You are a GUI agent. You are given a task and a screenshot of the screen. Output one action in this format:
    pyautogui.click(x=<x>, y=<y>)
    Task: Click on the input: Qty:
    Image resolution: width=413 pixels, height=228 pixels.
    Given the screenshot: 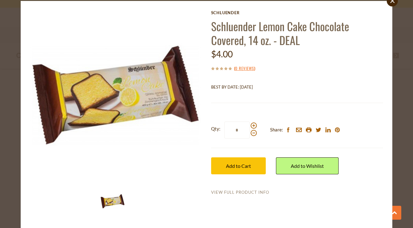 What is the action you would take?
    pyautogui.click(x=237, y=130)
    